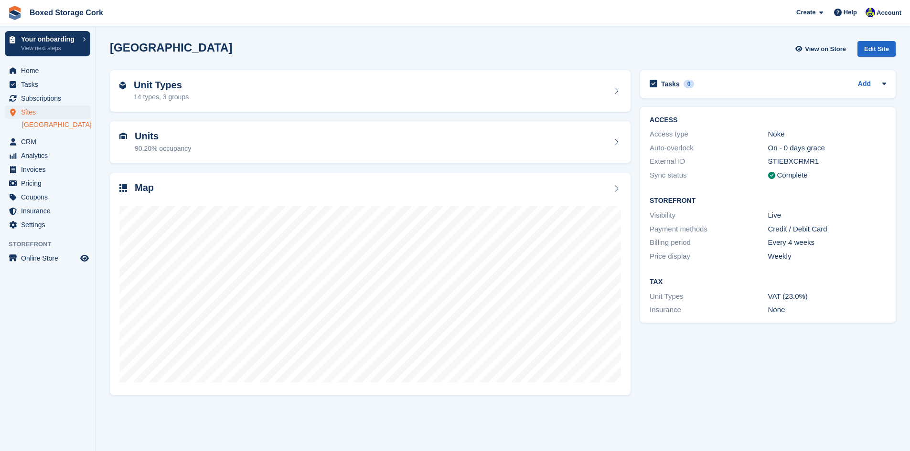 The image size is (910, 451). I want to click on div: External ID, so click(708, 161).